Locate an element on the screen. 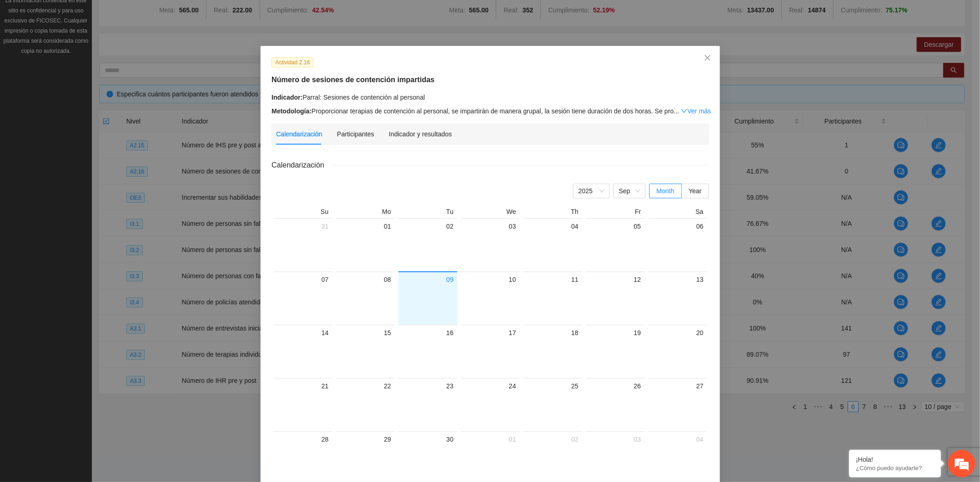  div: 16 is located at coordinates (428, 333).